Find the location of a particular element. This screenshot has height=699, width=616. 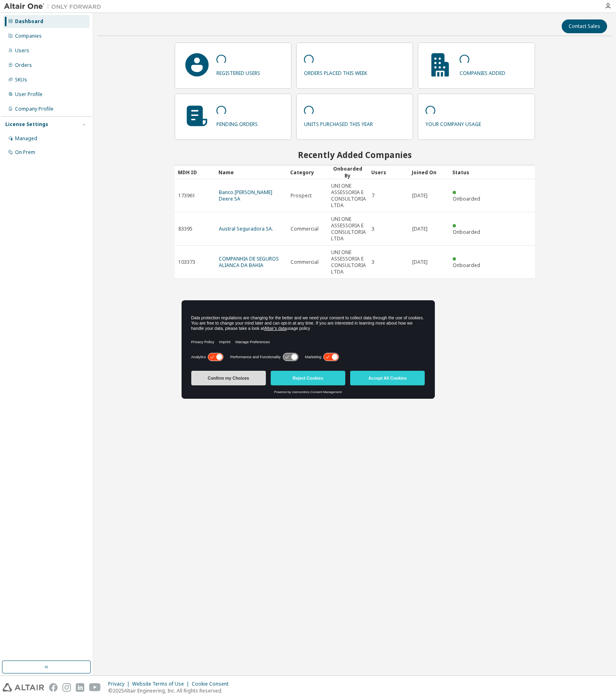

img: Altair One is located at coordinates (55, 7).